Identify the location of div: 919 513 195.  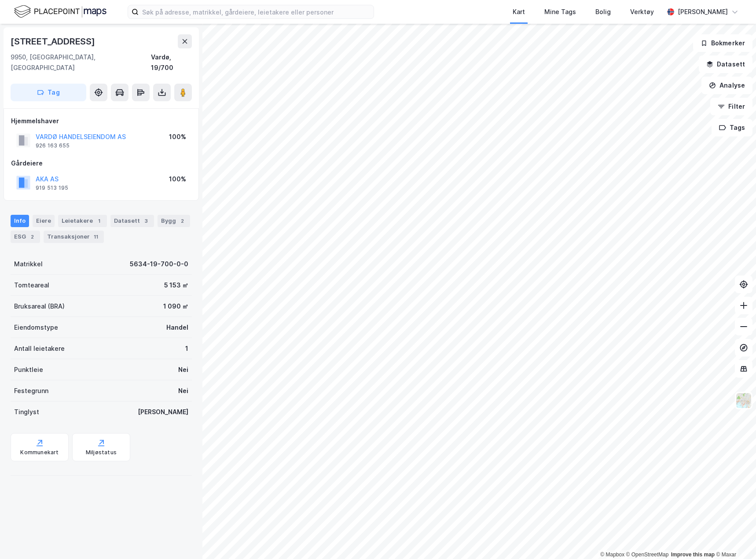
(52, 188).